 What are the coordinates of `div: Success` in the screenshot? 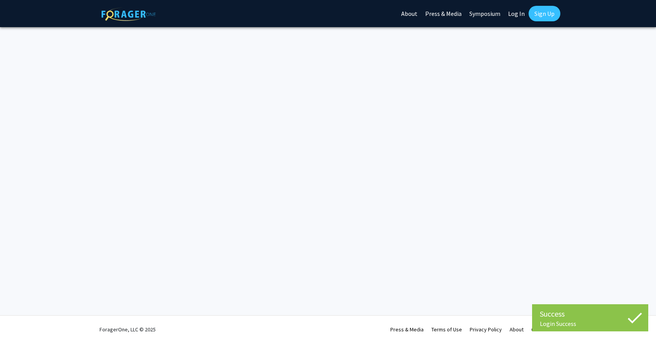 It's located at (590, 314).